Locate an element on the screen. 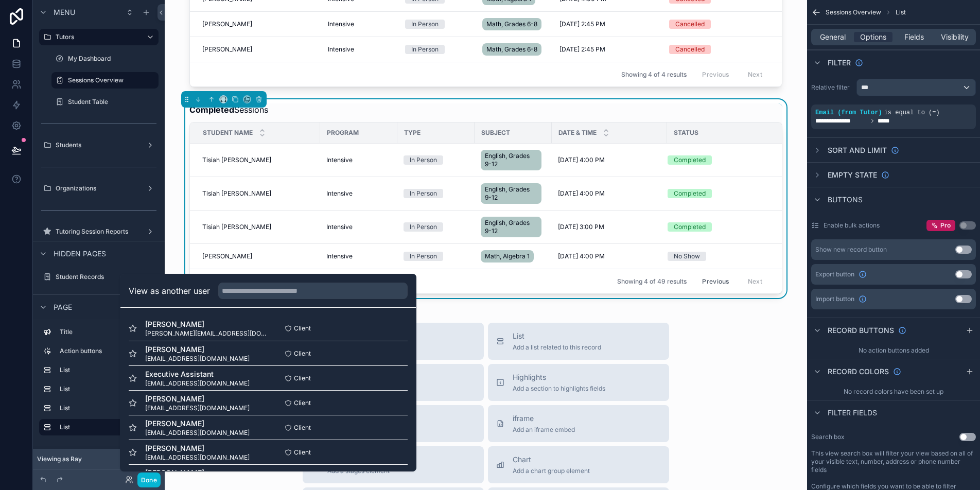 This screenshot has width=980, height=490. span: Viewing as Ray is located at coordinates (59, 459).